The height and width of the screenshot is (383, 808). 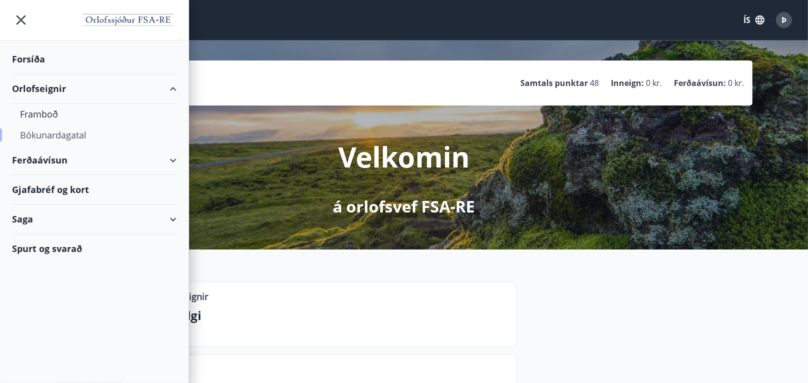 I want to click on div: Orlofseignir, so click(x=94, y=89).